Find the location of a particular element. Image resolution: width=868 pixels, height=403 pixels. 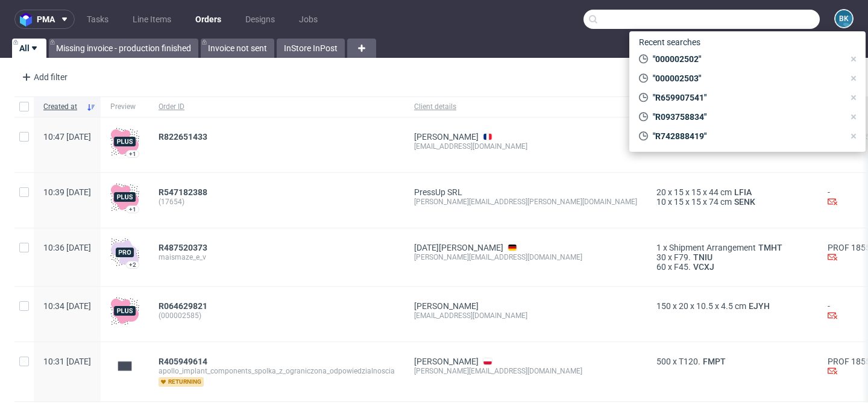

img: pro-icon.017ec5509f39f3e742e3.png is located at coordinates (125, 252).